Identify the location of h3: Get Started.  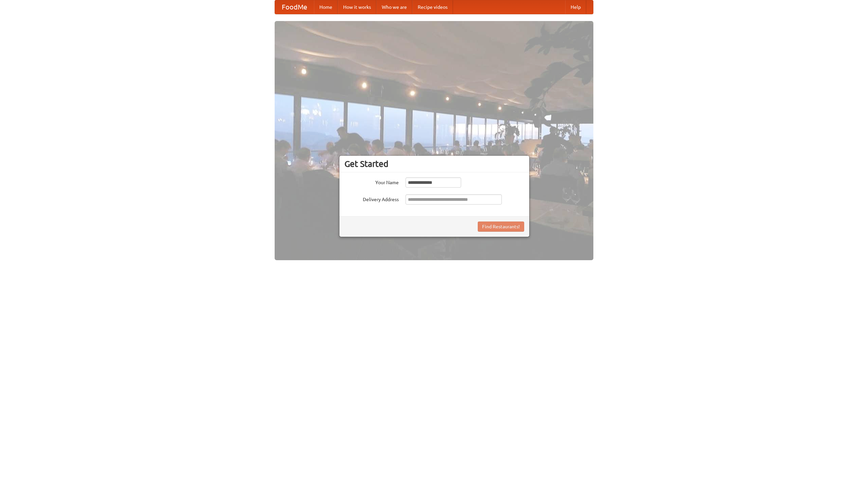
(435, 164).